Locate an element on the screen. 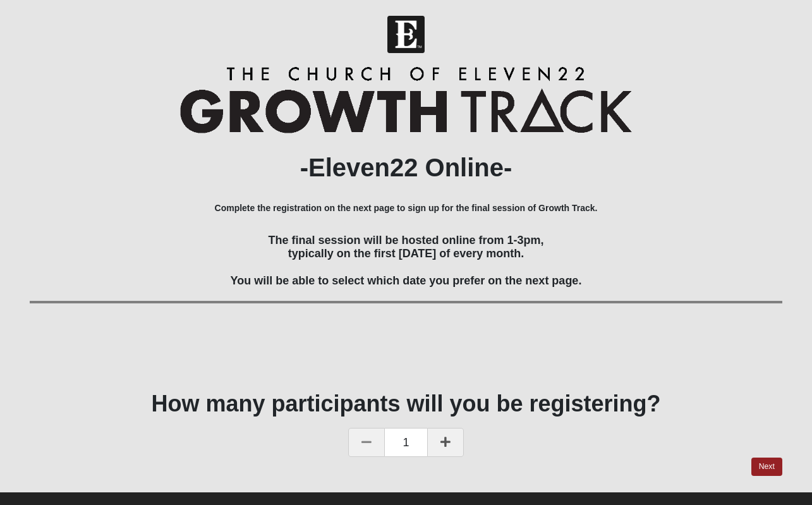 The width and height of the screenshot is (812, 505). img: Growth Track Logo is located at coordinates (406, 99).